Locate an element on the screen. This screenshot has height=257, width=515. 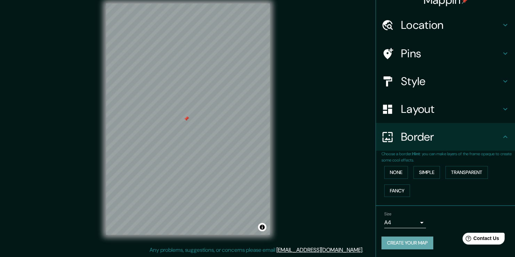
label: Size is located at coordinates (388, 214).